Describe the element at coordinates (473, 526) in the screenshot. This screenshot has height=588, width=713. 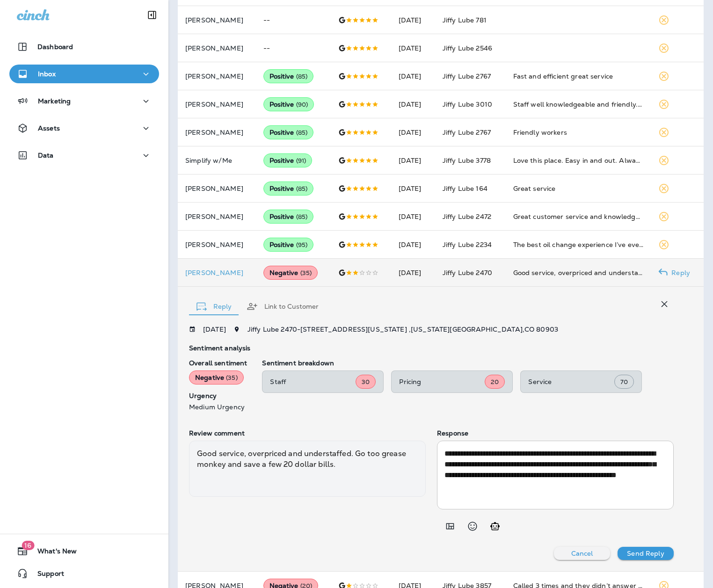
I see `button: Select an emoji` at that location.